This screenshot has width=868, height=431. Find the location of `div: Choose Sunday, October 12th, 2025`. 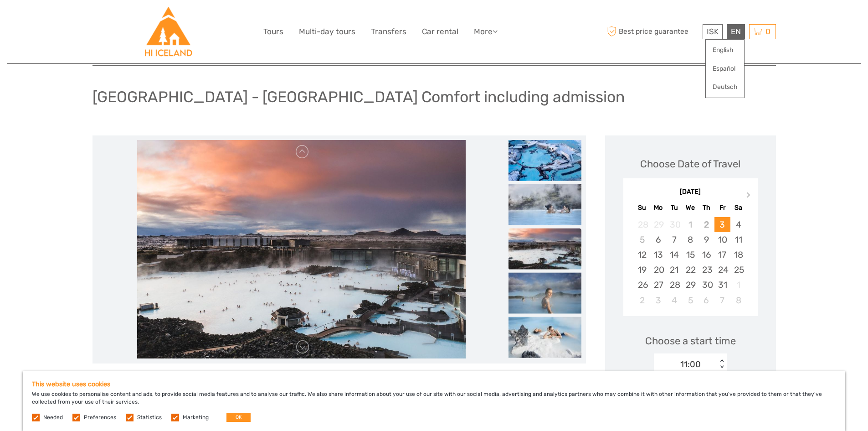

div: Choose Sunday, October 12th, 2025 is located at coordinates (642, 254).